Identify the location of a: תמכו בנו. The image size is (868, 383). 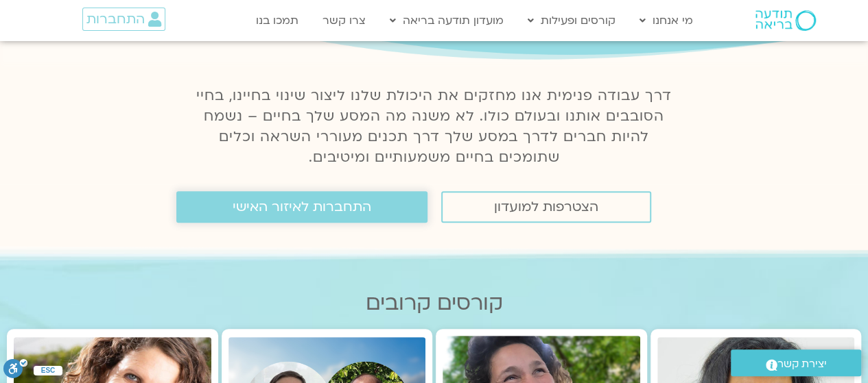
(277, 21).